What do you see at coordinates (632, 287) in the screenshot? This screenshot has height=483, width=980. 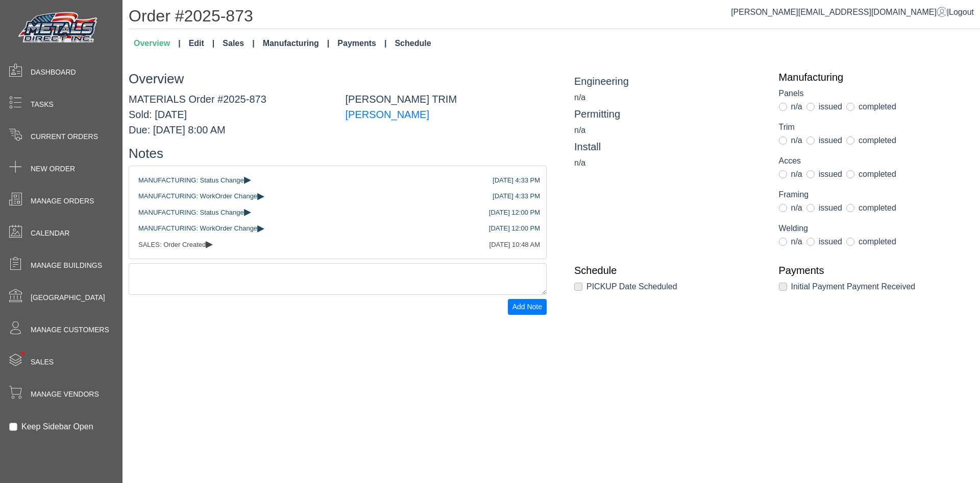 I see `label: PICKUP Date Scheduled` at bounding box center [632, 287].